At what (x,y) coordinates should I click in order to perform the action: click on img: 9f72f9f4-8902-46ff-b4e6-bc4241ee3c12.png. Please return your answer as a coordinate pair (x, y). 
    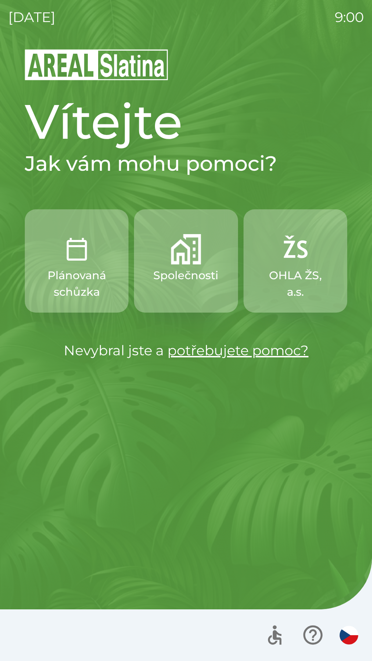
    Looking at the image, I should click on (295, 249).